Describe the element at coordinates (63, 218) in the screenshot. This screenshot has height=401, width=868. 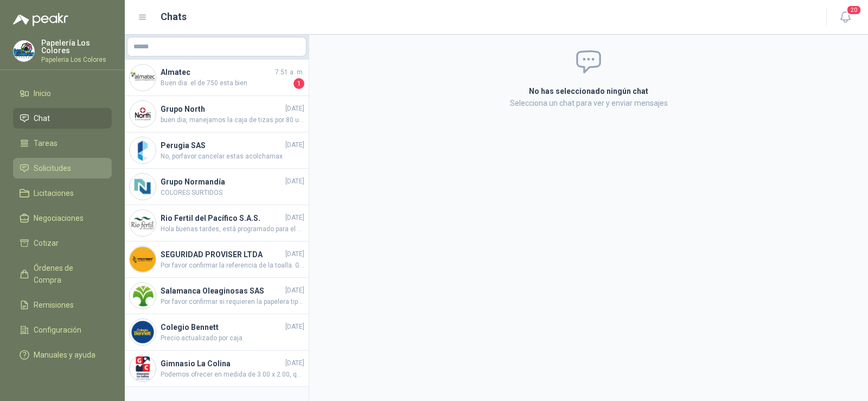
I see `a: Negociaciones` at that location.